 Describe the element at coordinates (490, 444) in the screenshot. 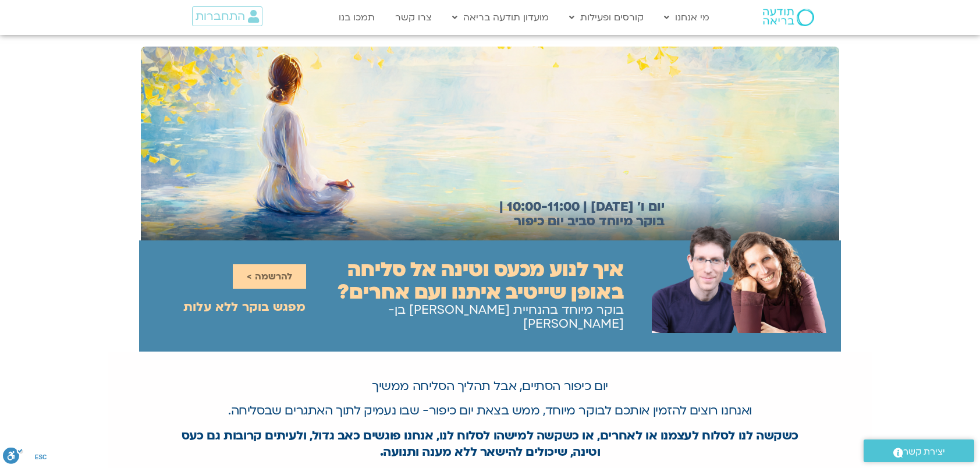

I see `strong: כשקשה לנו לסלוח לעצמנו או לאחרים, או כשקשה למישהו לסלוח לנו, אנחנו פוגשים כאב גדול, ולעיתים קרובו...` at that location.